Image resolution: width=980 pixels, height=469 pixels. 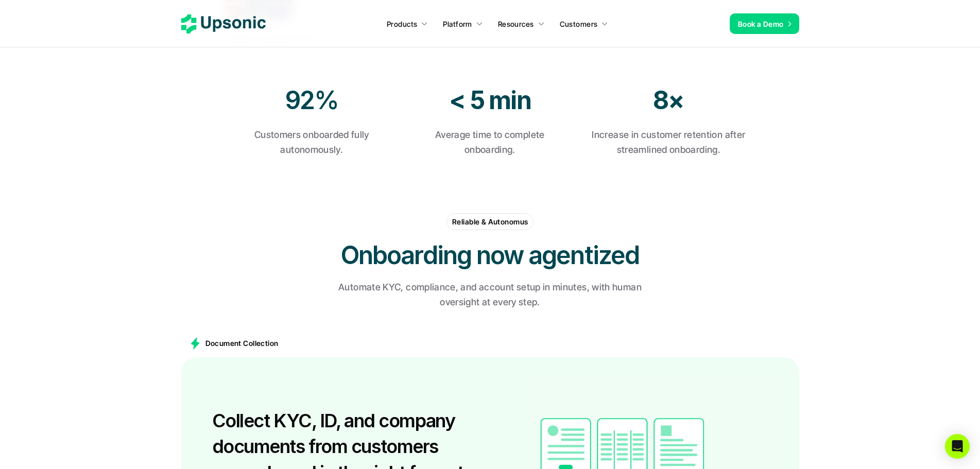 What do you see at coordinates (312, 100) in the screenshot?
I see `h2: 92%` at bounding box center [312, 100].